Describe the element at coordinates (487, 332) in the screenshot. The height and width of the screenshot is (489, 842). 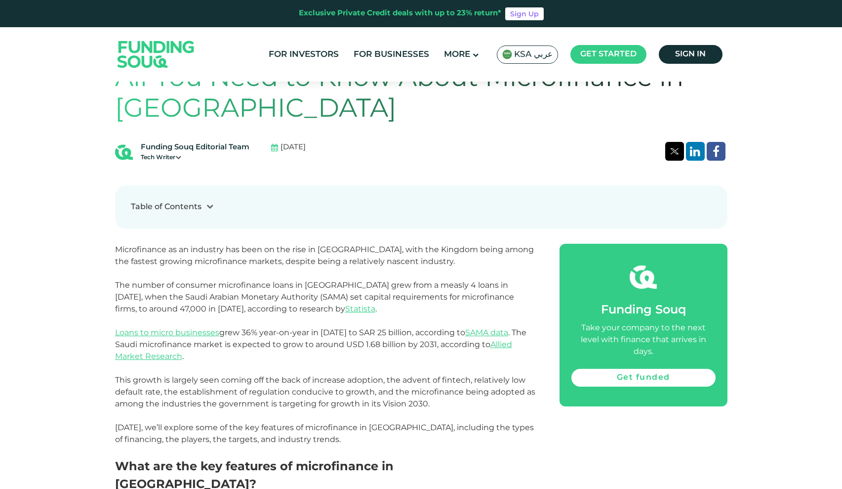
I see `a: SAMA data` at that location.